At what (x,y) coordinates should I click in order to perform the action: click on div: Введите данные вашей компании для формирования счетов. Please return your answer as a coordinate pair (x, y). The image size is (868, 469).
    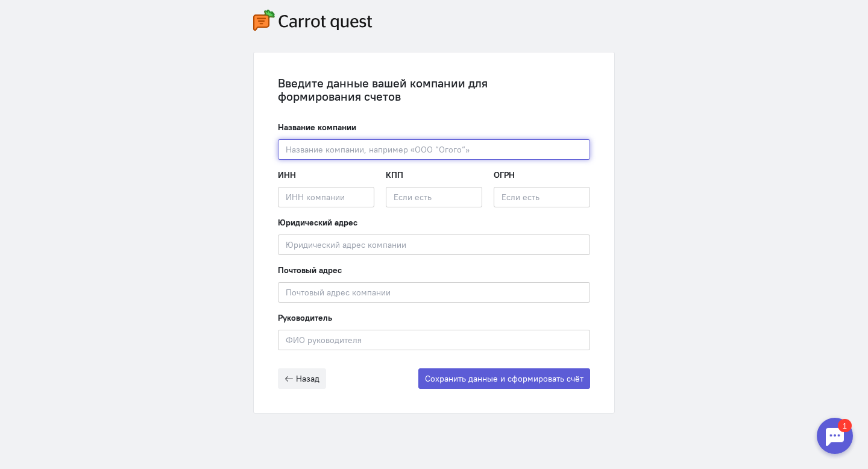
    Looking at the image, I should click on (434, 90).